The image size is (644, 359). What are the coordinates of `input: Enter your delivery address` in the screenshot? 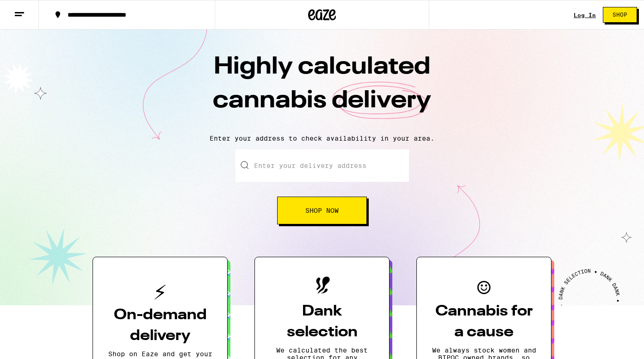 It's located at (322, 166).